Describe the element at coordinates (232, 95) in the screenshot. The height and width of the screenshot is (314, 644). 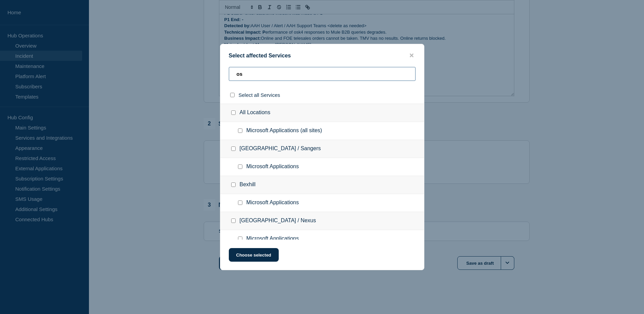
I see `input: select all checkbox` at that location.